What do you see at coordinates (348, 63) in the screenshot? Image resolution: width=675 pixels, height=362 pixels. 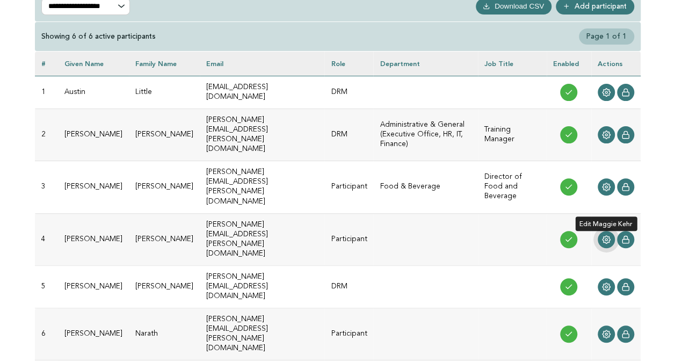 I see `th: Role` at bounding box center [348, 63].